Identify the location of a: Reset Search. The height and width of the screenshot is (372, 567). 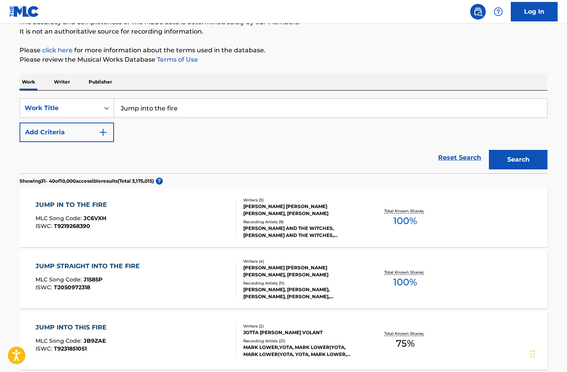
(460, 158).